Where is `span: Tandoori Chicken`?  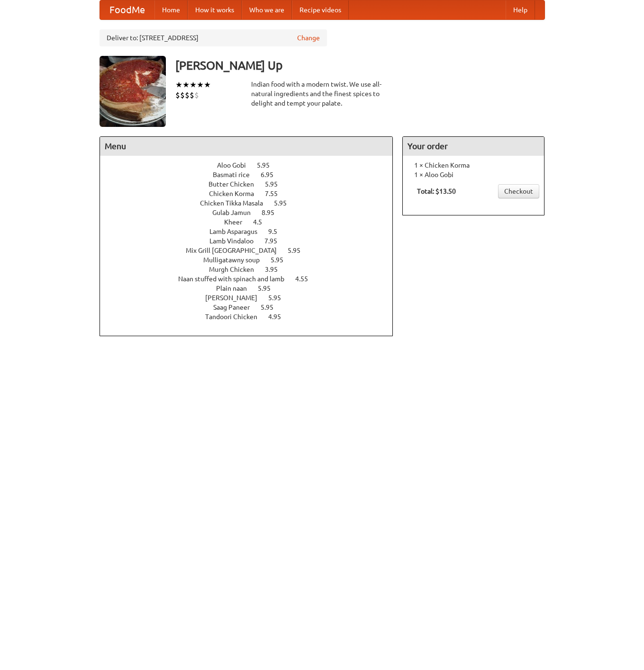
span: Tandoori Chicken is located at coordinates (236, 317).